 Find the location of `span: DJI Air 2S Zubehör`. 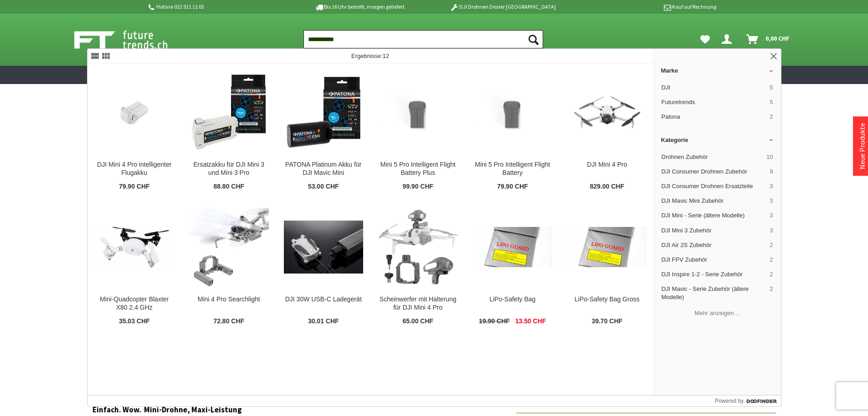

span: DJI Air 2S Zubehör is located at coordinates (714, 245).